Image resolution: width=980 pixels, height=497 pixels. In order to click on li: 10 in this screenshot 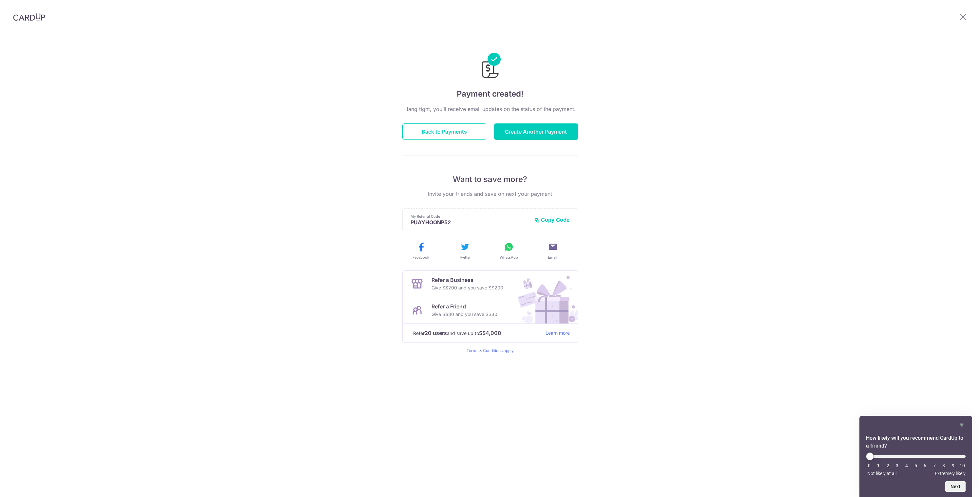, I will do `click(963, 465)`.